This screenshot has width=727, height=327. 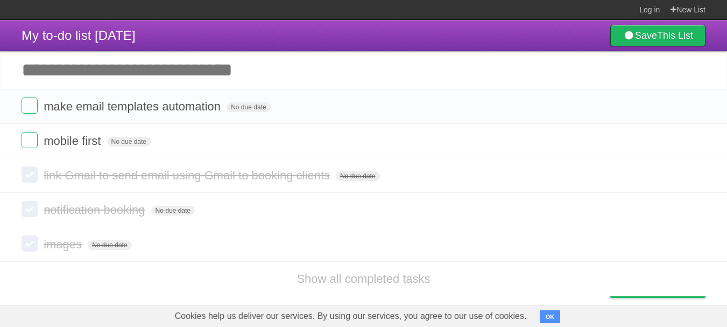 I want to click on a: SaveThis List, so click(x=657, y=36).